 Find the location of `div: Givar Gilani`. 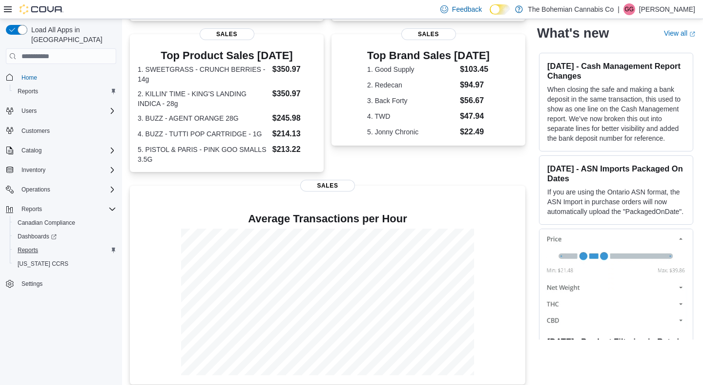

div: Givar Gilani is located at coordinates (629, 9).